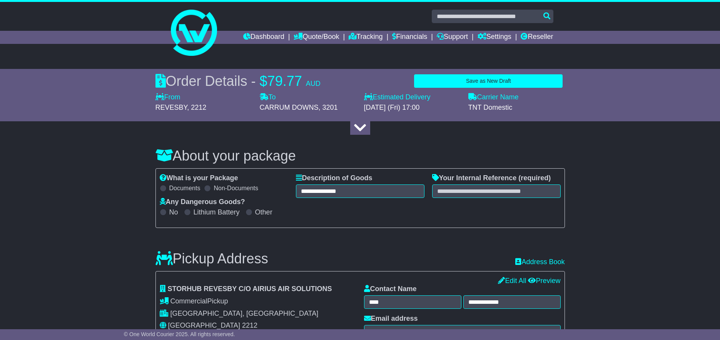 Image resolution: width=720 pixels, height=340 pixels. What do you see at coordinates (179, 334) in the screenshot?
I see `span: © One World Courier 2025. All rights reserved.` at bounding box center [179, 334].